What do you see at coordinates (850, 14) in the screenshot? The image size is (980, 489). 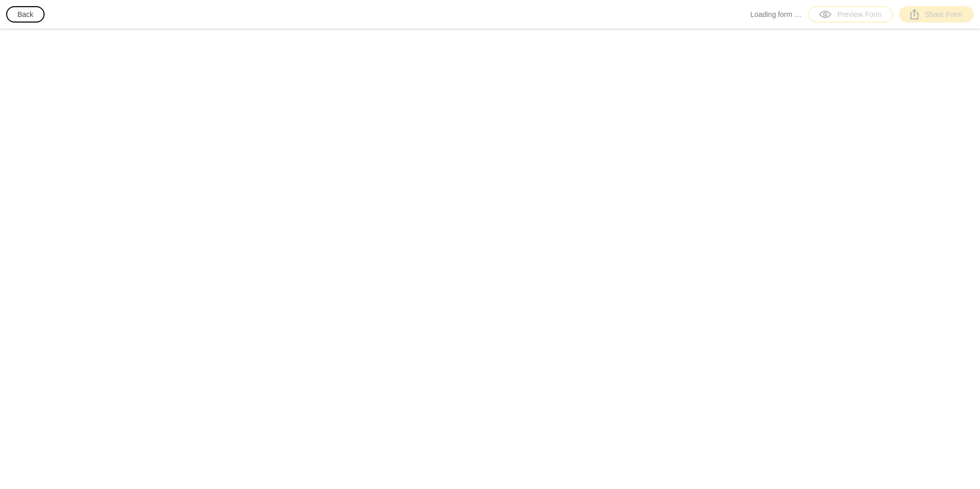 I see `a: Preview Form` at bounding box center [850, 14].